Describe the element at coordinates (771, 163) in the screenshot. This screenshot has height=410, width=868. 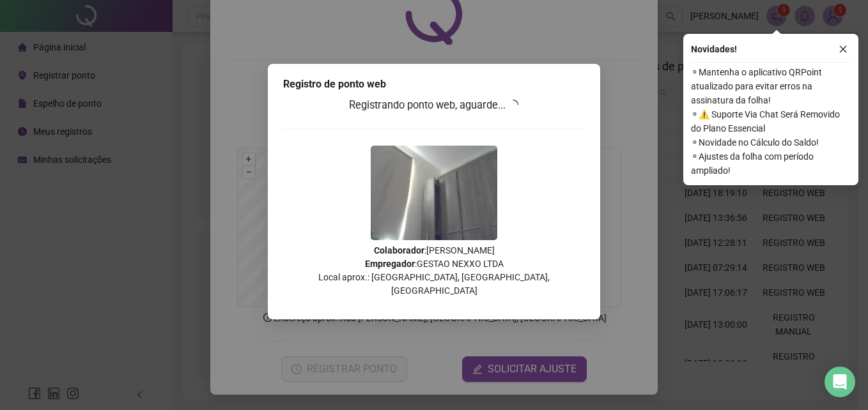
I see `span: ⚬ Ajustes da folha com período ampliado!` at that location.